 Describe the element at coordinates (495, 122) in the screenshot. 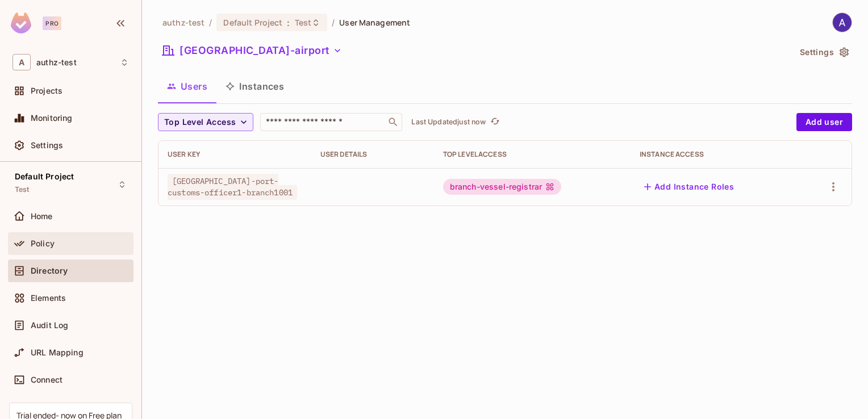

I see `button: refresh` at that location.